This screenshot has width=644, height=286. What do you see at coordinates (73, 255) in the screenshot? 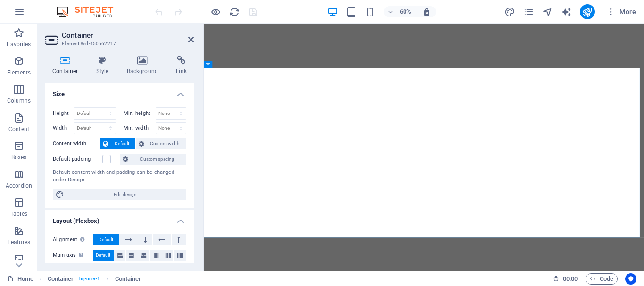
I see `label: Main axis` at bounding box center [73, 255].